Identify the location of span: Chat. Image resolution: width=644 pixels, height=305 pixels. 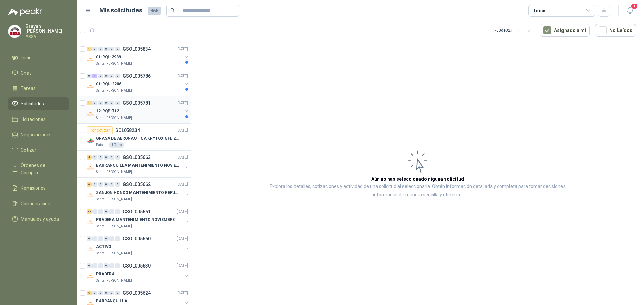
(26, 73).